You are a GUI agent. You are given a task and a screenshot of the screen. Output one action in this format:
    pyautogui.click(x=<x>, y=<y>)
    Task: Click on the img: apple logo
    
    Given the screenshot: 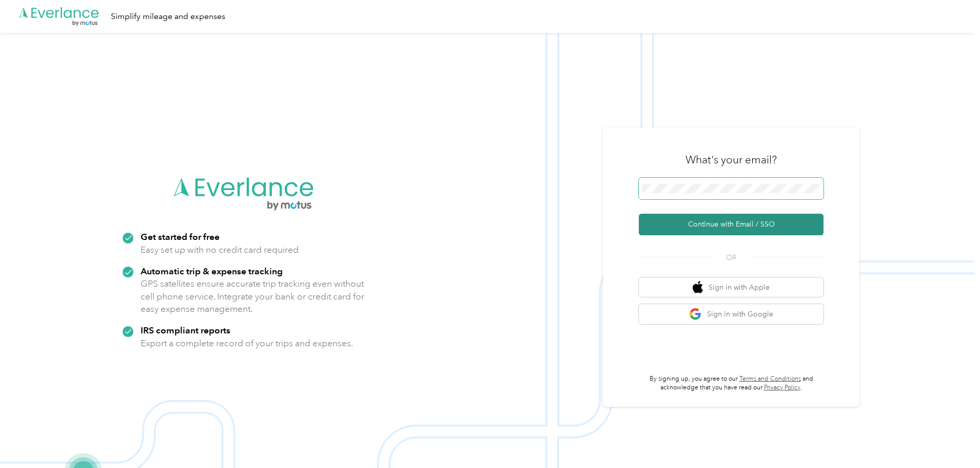 What is the action you would take?
    pyautogui.click(x=698, y=287)
    